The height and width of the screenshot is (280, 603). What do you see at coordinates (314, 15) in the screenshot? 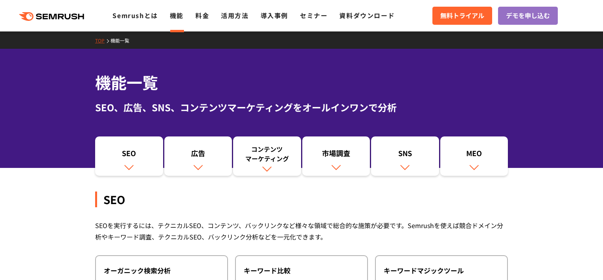
I see `a: セミナー` at bounding box center [314, 15].